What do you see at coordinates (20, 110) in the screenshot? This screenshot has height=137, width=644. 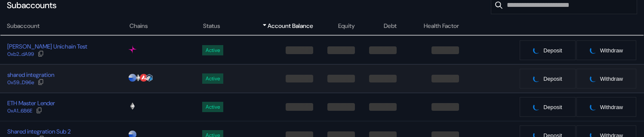 I see `div: 0xA1...6B6E` at bounding box center [20, 110].